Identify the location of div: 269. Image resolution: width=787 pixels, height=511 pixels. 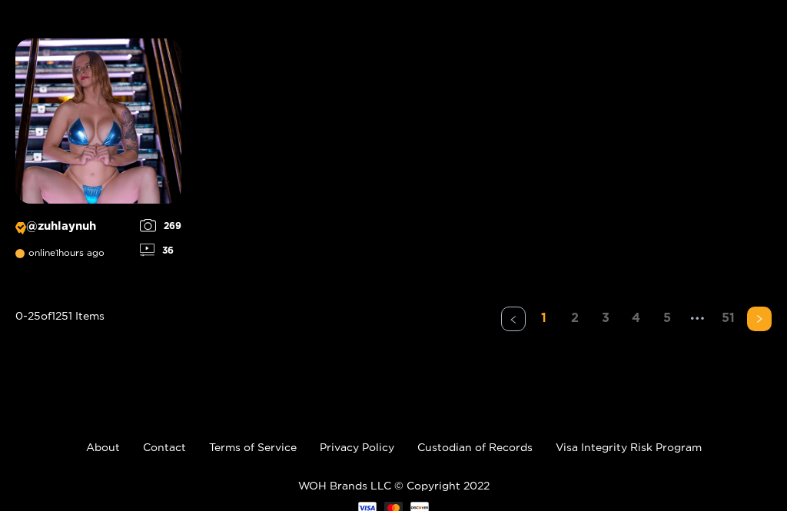
(161, 225).